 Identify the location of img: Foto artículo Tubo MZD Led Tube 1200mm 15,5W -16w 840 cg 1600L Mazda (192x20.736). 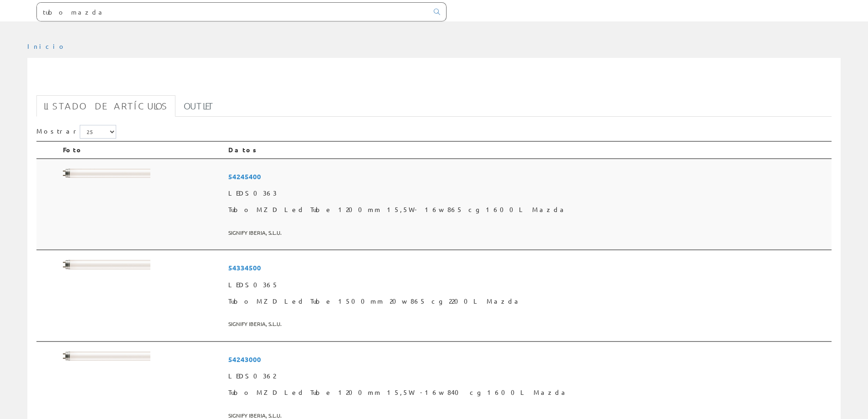
(106, 356).